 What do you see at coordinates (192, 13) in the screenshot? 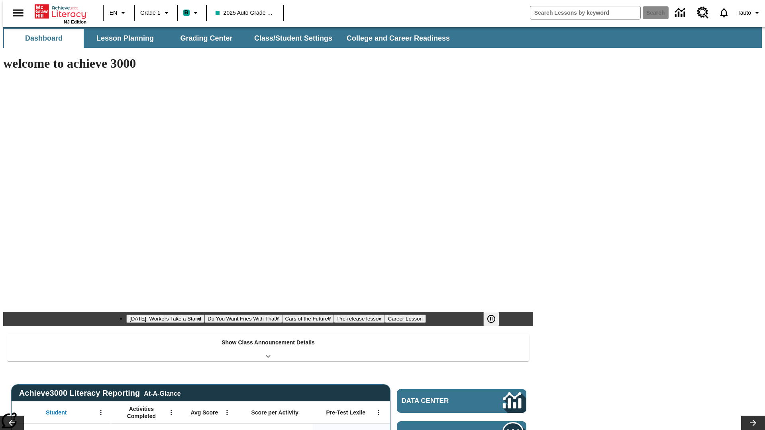
I see `button: Boost Class color is teal. Change class color` at bounding box center [192, 13].